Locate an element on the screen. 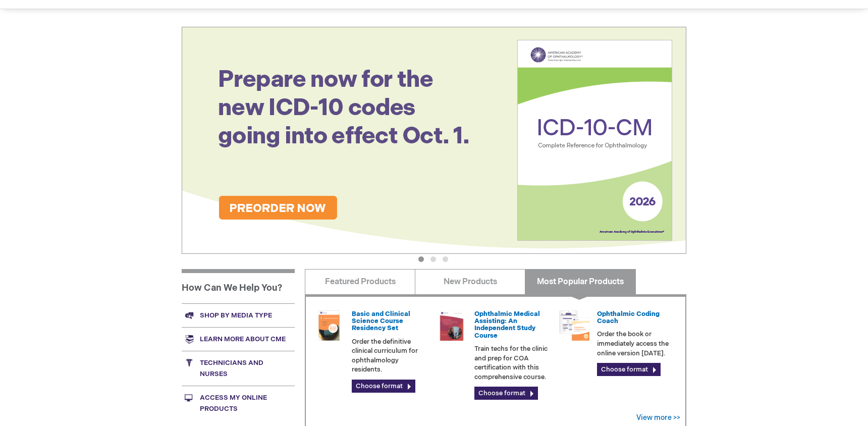  a: Learn more about CME is located at coordinates (238, 339).